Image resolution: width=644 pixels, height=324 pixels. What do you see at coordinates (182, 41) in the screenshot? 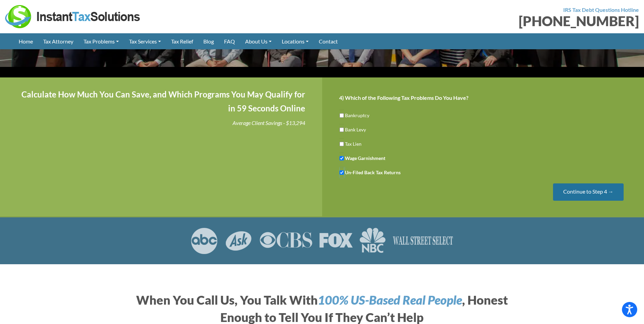
I see `a: Tax Relief` at bounding box center [182, 41].